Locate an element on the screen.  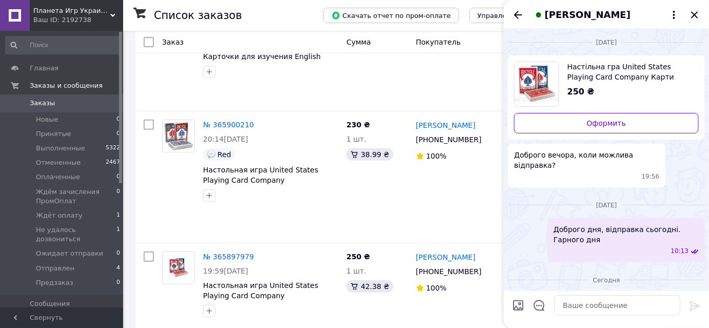
div: 42.38 ₴ is located at coordinates (369, 286).